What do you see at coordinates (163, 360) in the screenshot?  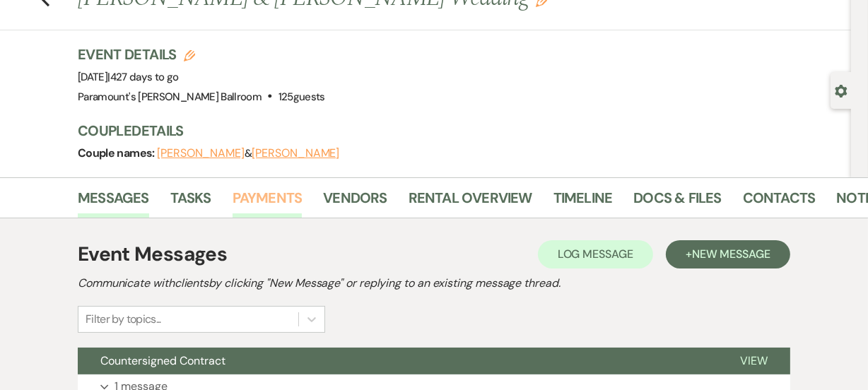 I see `span: Countersigned Contract` at bounding box center [163, 360].